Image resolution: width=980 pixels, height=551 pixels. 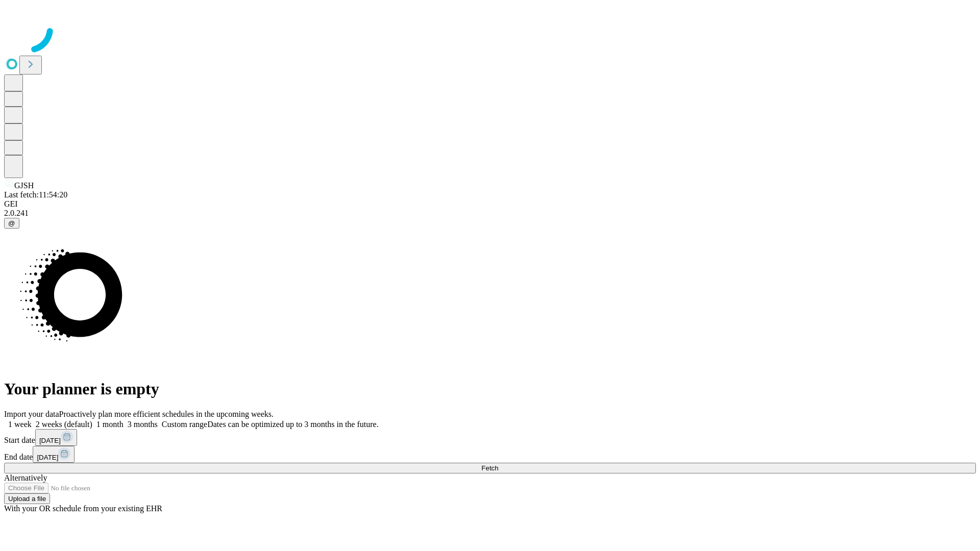 I want to click on div: GEI, so click(x=490, y=205).